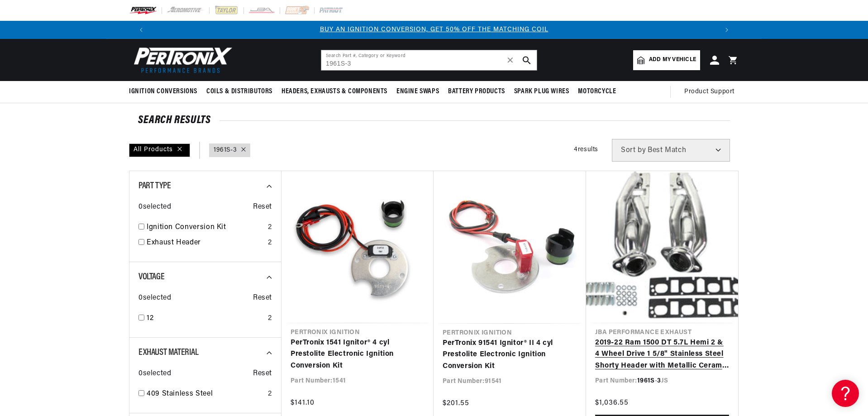 This screenshot has height=416, width=868. I want to click on span: 4 results, so click(586, 149).